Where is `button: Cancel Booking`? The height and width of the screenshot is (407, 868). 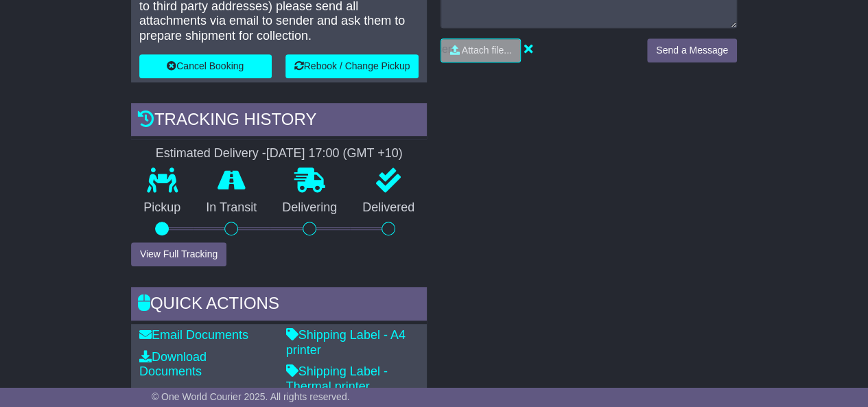
button: Cancel Booking is located at coordinates (205, 66).